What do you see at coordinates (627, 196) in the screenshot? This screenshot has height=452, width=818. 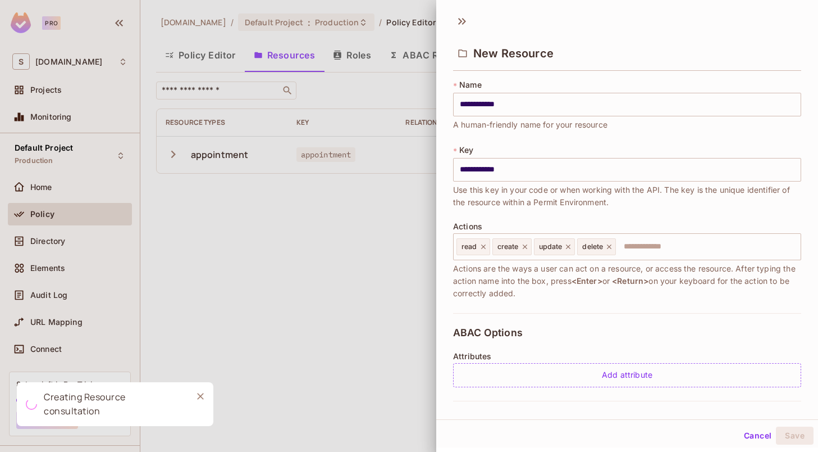 I see `span: Use this key in your code or when working with the API. The key is the unique identifier of the r...` at bounding box center [627, 196].